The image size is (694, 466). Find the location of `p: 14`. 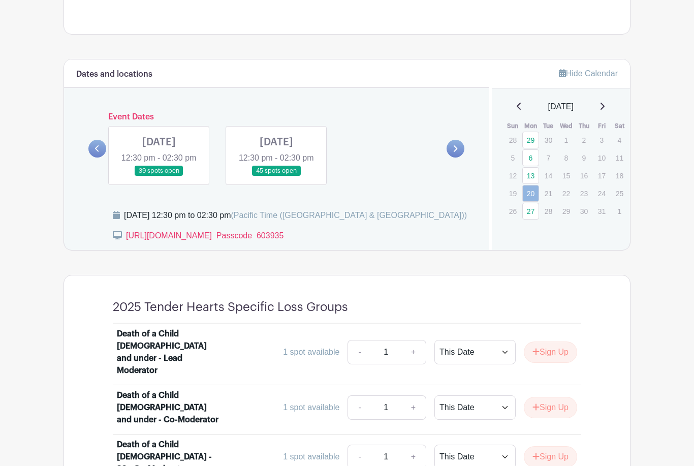

p: 14 is located at coordinates (548, 175).